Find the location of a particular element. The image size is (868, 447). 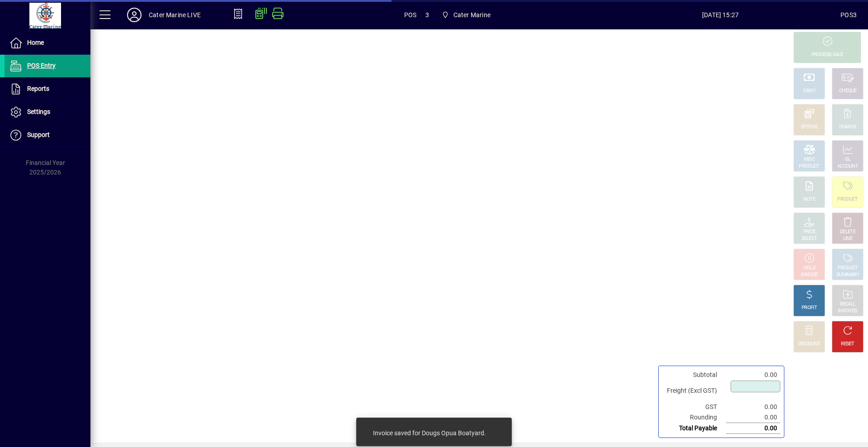

a: Settings is located at coordinates (47, 112).